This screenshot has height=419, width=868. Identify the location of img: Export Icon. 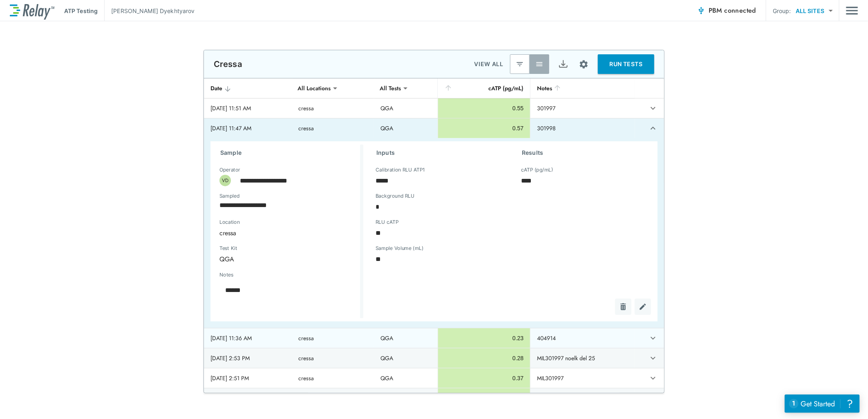
(563, 64).